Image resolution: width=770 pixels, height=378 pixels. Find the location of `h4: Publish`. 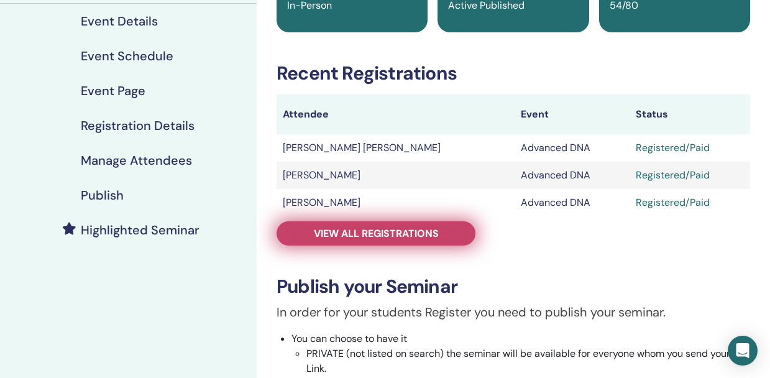

h4: Publish is located at coordinates (102, 195).